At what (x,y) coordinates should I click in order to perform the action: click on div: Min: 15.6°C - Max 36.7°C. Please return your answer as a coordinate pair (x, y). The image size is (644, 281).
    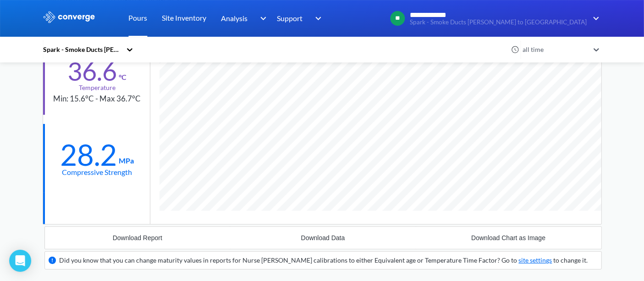
    Looking at the image, I should click on (97, 98).